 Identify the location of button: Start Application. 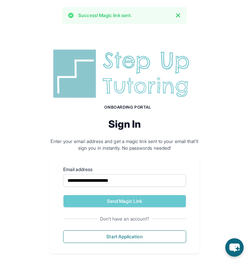
(125, 237).